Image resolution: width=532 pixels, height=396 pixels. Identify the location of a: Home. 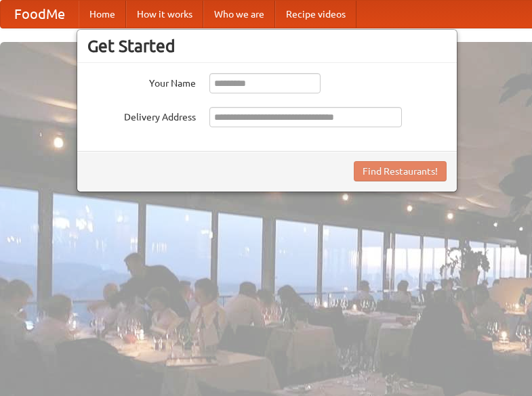
(102, 14).